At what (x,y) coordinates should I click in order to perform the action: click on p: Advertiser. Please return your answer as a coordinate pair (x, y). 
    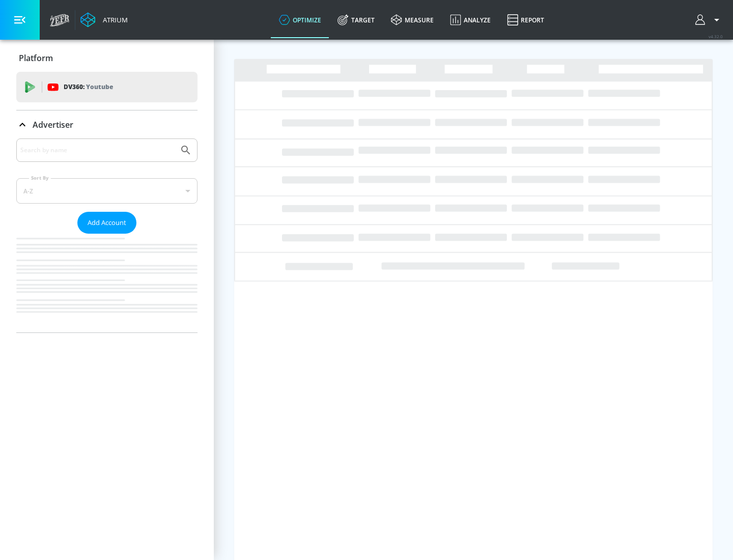
    Looking at the image, I should click on (53, 125).